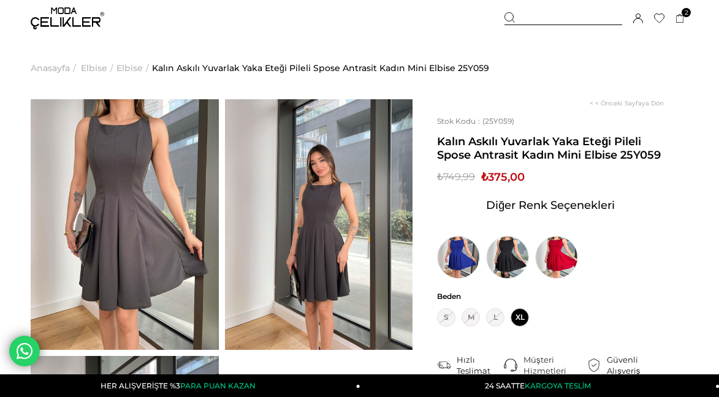  I want to click on span: KARGOYA TESLİM, so click(558, 386).